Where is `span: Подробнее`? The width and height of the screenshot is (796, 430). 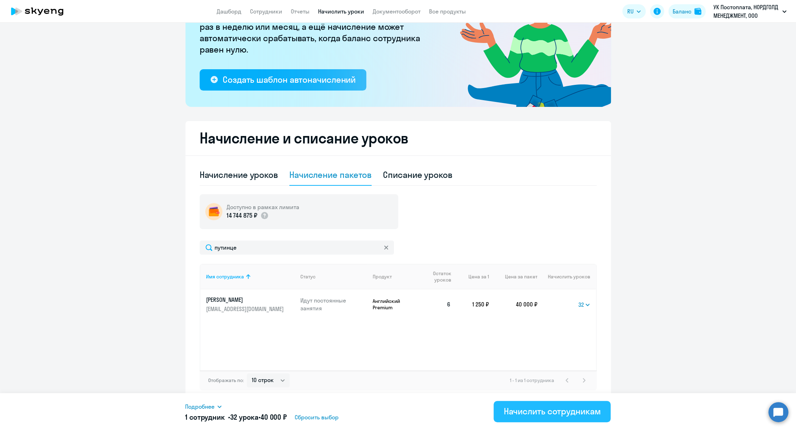 span: Подробнее is located at coordinates (200, 406).